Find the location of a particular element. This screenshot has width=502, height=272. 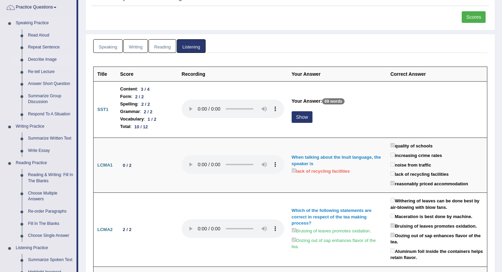

input: increasing crime rates is located at coordinates (392, 155).